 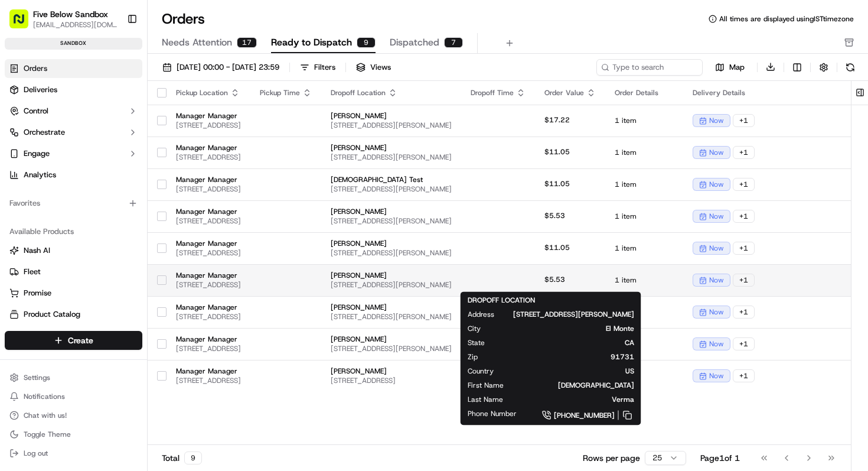 What do you see at coordinates (554, 216) in the screenshot?
I see `span: $5.53` at bounding box center [554, 216].